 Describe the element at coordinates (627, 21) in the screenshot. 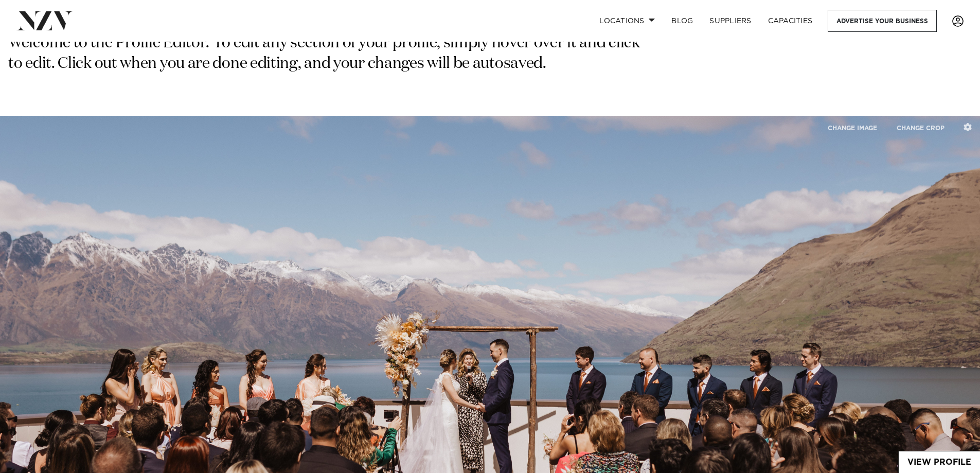

I see `a: Locations` at that location.